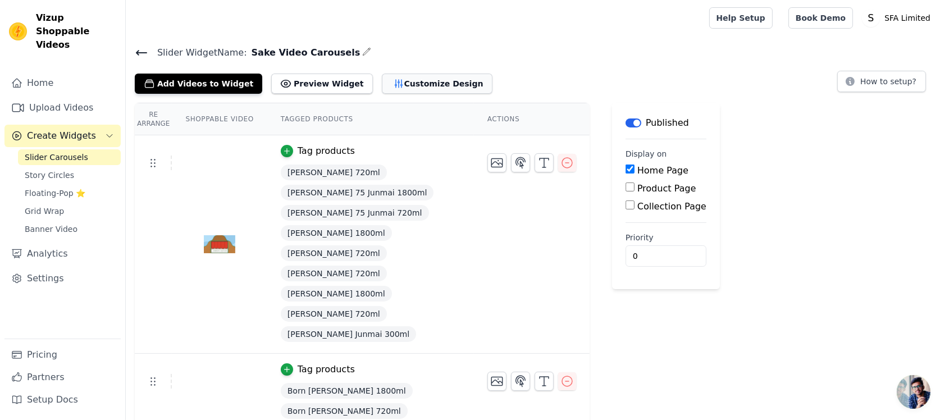  I want to click on button: S SFA Limited, so click(898, 18).